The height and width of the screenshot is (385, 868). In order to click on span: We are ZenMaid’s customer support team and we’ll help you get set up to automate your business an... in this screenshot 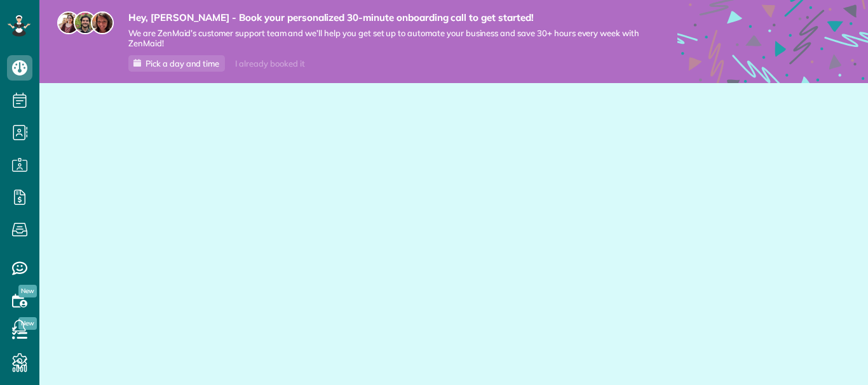, I will do `click(383, 39)`.